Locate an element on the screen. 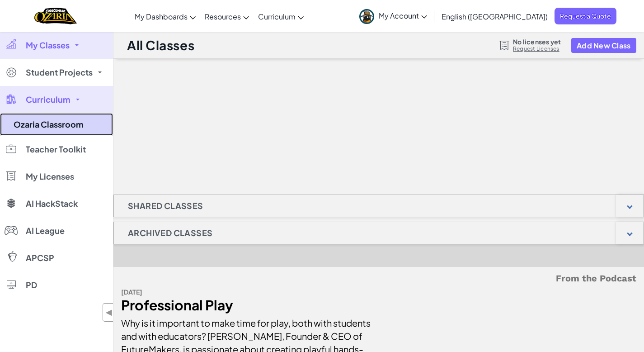  img: avatar is located at coordinates (367, 16).